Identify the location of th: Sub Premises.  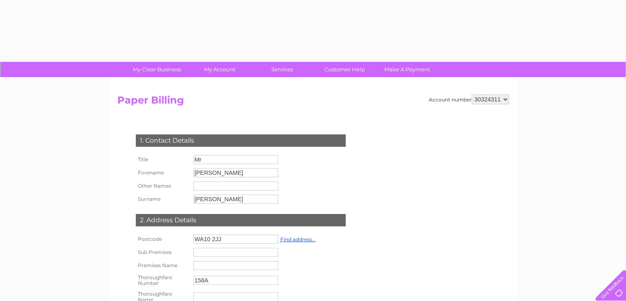
(163, 252).